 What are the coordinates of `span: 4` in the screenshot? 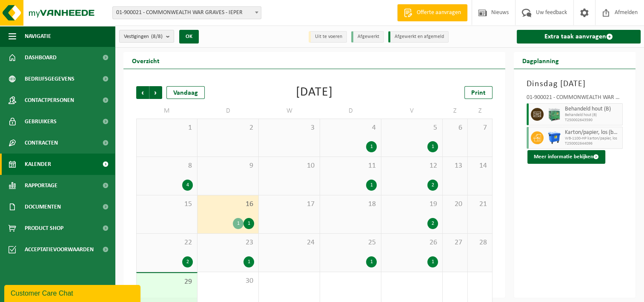 It's located at (351, 128).